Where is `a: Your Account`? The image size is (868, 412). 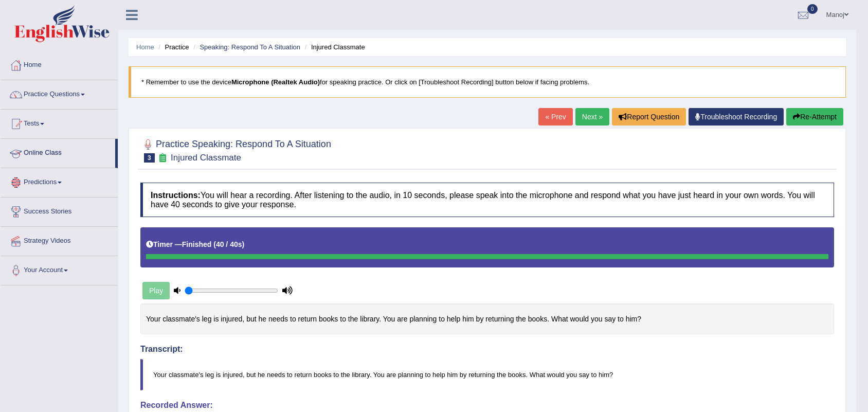
a: Your Account is located at coordinates (59, 269).